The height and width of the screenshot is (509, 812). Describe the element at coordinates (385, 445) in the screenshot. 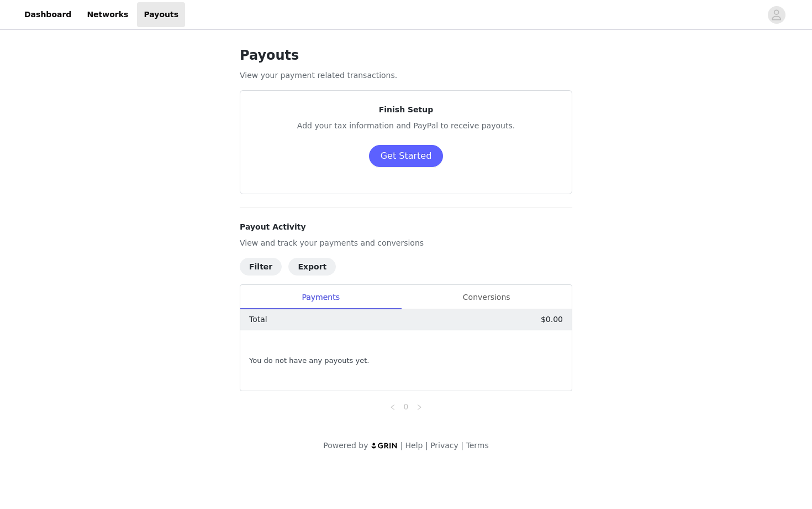

I see `img: logo` at that location.